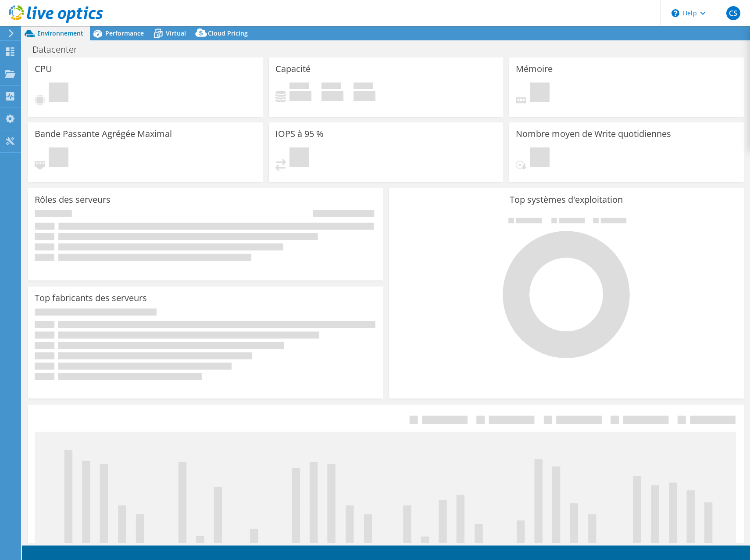 This screenshot has width=750, height=560. I want to click on h3: Rôles des serveurs, so click(73, 199).